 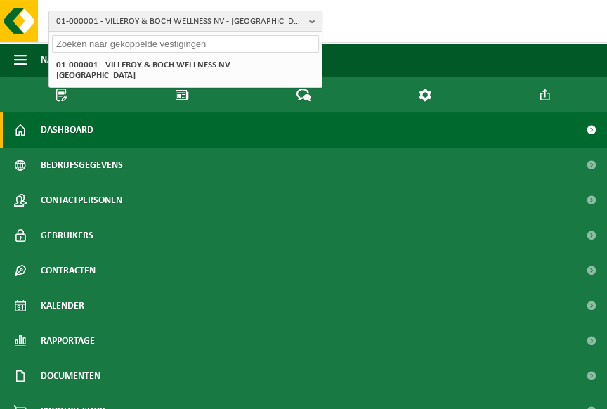 I want to click on span: Navigatie, so click(x=63, y=60).